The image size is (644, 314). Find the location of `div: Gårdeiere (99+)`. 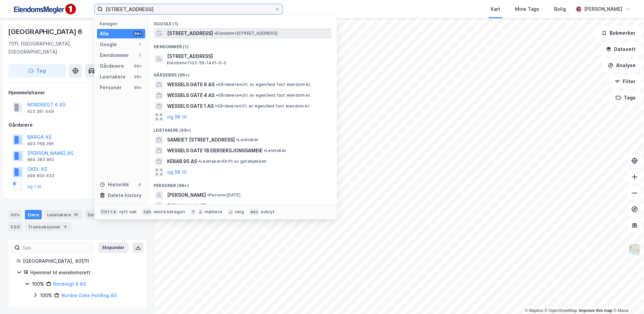

div: Gårdeiere (99+) is located at coordinates (242, 73).